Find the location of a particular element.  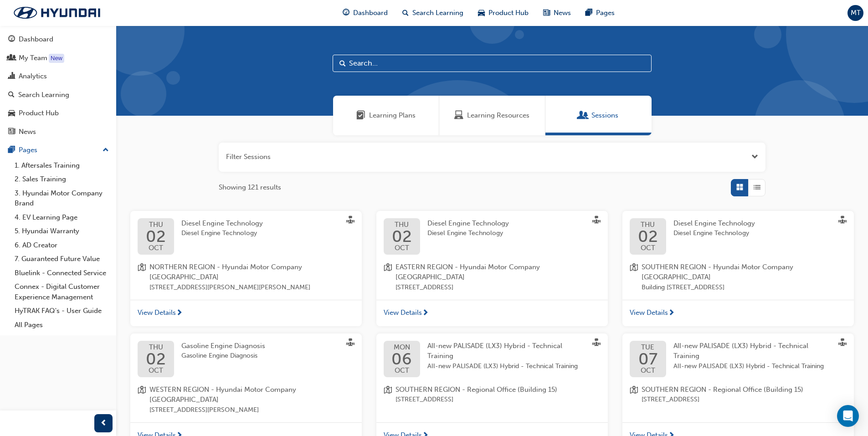

a: 2. Sales Training is located at coordinates (61, 179).